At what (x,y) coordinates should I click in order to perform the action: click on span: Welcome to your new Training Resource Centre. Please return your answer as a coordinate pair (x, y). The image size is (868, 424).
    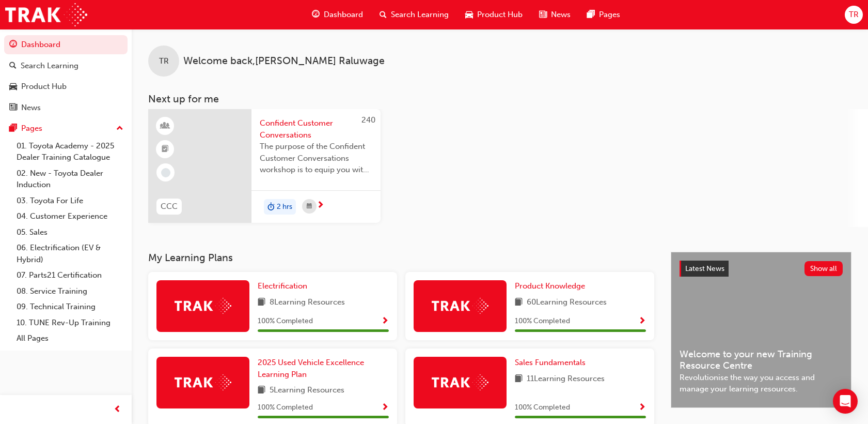
    Looking at the image, I should click on (761, 359).